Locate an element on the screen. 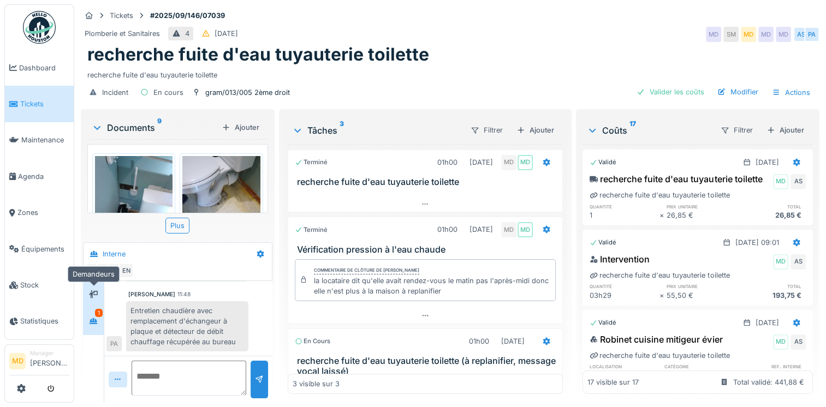 This screenshot has width=826, height=407. a: Zones is located at coordinates (39, 213).